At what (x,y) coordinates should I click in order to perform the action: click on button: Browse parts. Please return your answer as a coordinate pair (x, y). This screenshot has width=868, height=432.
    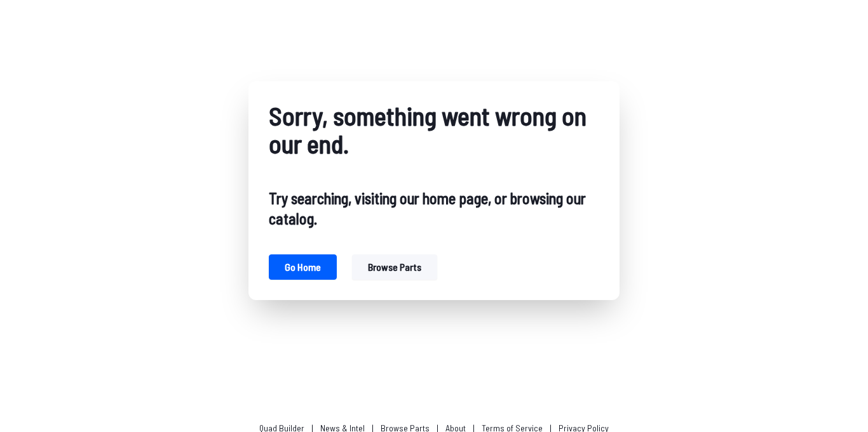
    Looking at the image, I should click on (395, 267).